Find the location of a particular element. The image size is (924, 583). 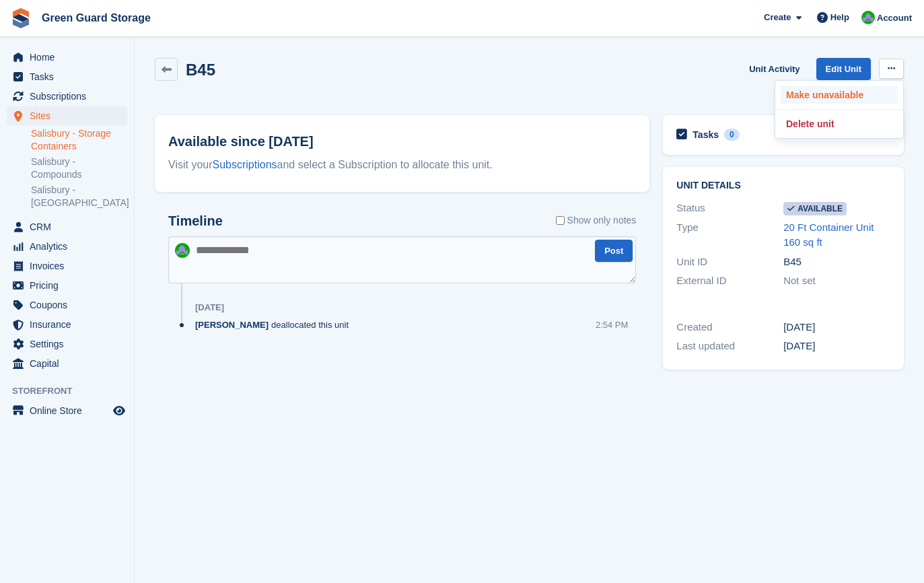

div: Visit your and select a Subscription to allocate this unit. is located at coordinates (402, 165).